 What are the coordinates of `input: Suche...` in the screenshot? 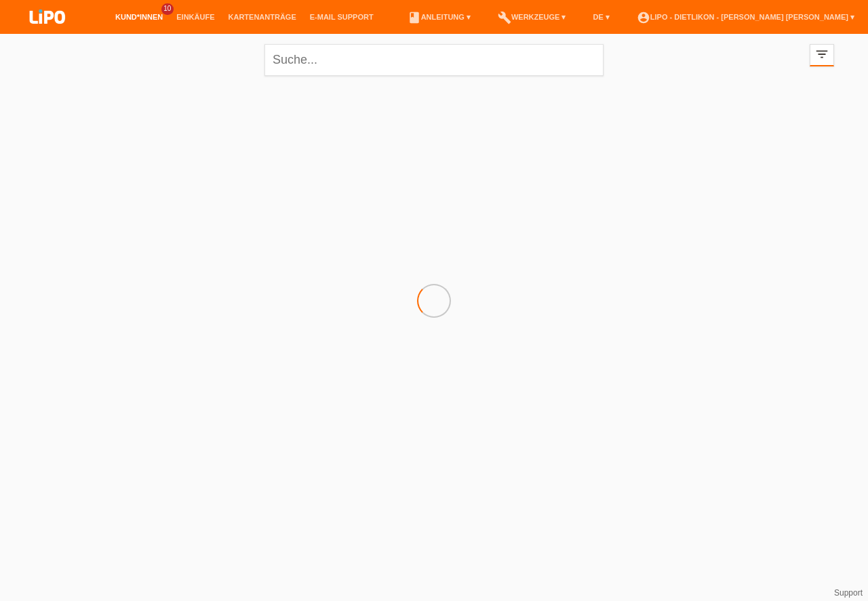 It's located at (434, 59).